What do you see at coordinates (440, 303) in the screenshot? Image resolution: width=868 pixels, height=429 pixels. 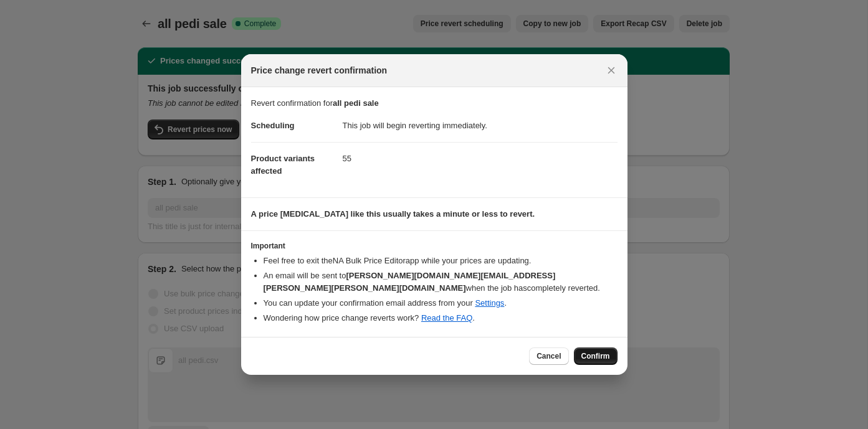 I see `li: You can update your confirmation email address from your .` at bounding box center [440, 303].